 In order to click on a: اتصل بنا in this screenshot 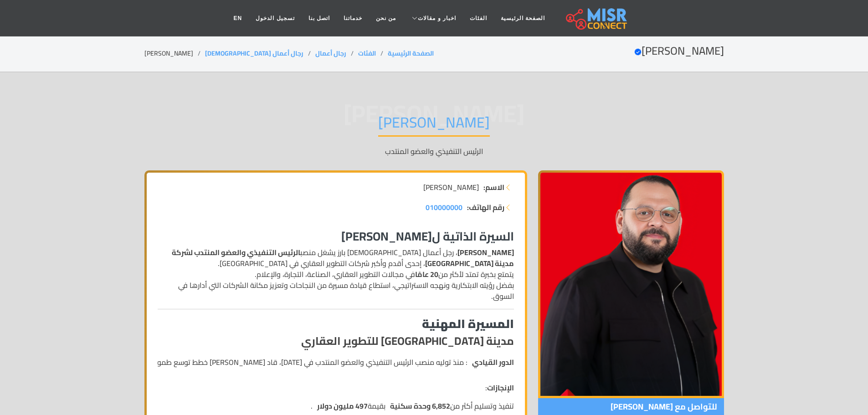, I will do `click(319, 19)`.